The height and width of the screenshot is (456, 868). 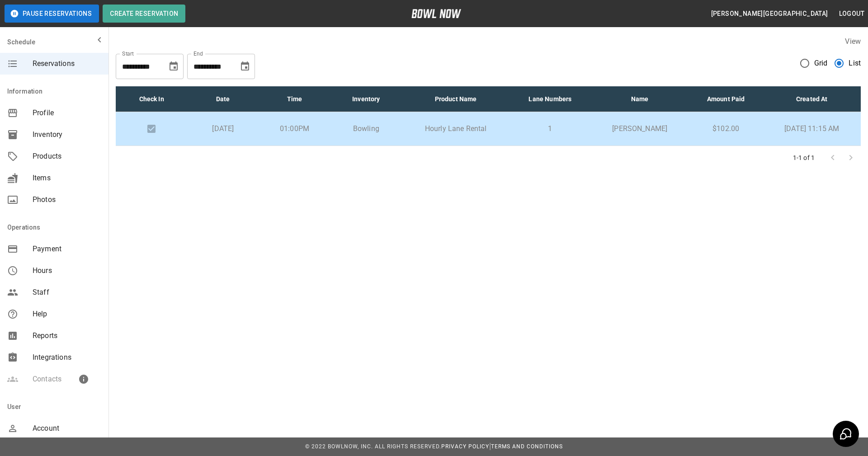 What do you see at coordinates (852, 14) in the screenshot?
I see `button: Logout` at bounding box center [852, 14].